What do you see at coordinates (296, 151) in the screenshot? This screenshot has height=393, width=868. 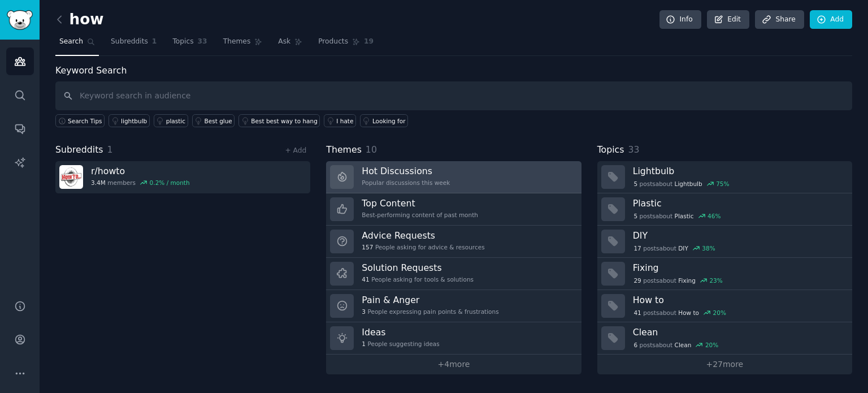 I see `a: + Add` at bounding box center [296, 151].